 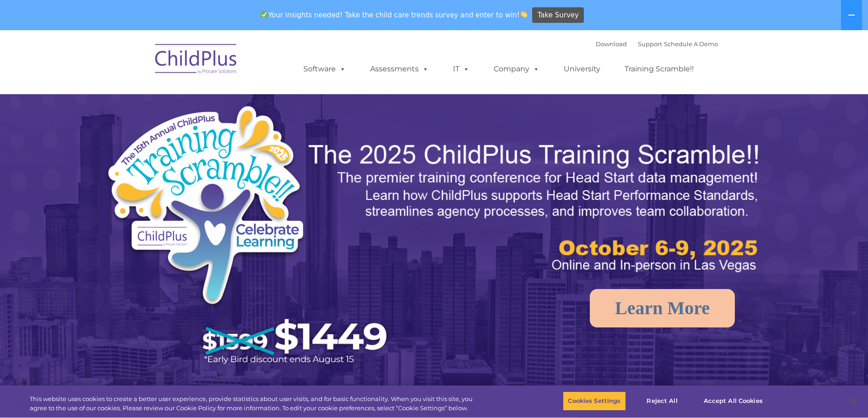 What do you see at coordinates (691, 44) in the screenshot?
I see `a: Schedule A Demo` at bounding box center [691, 44].